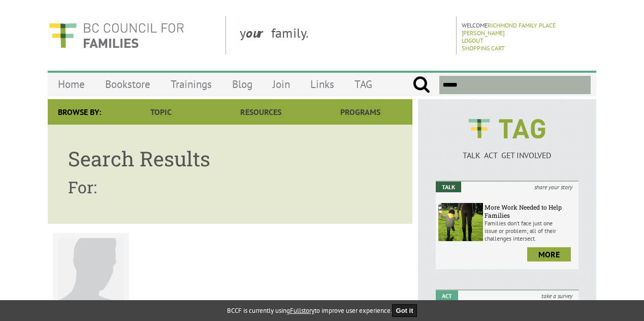  What do you see at coordinates (553, 187) in the screenshot?
I see `i: share your story` at bounding box center [553, 187].